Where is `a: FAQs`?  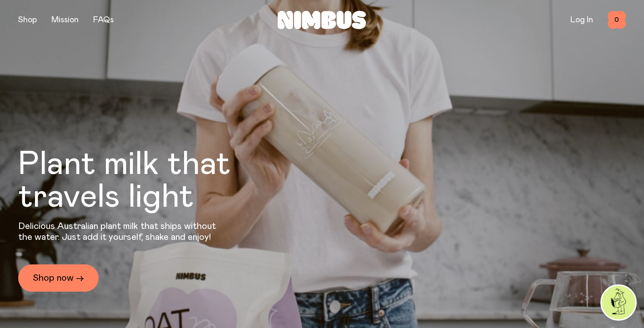 a: FAQs is located at coordinates (103, 20).